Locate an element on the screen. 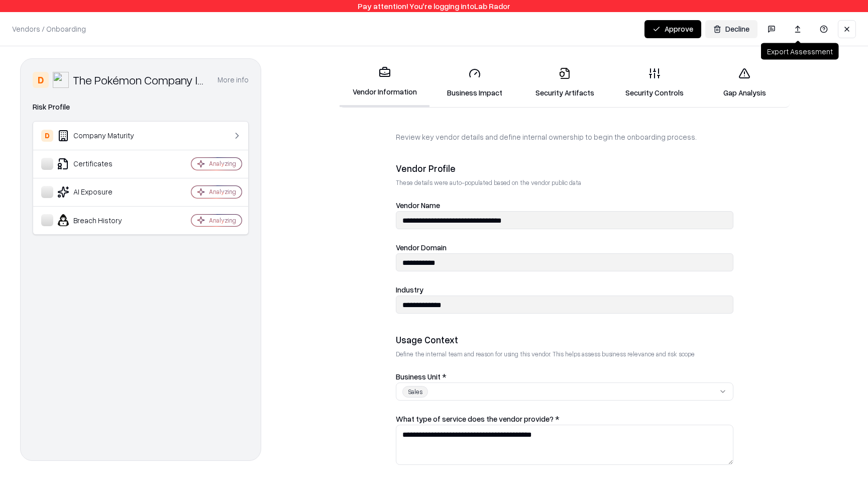 This screenshot has width=868, height=481. label: Vendor Domain is located at coordinates (421, 247).